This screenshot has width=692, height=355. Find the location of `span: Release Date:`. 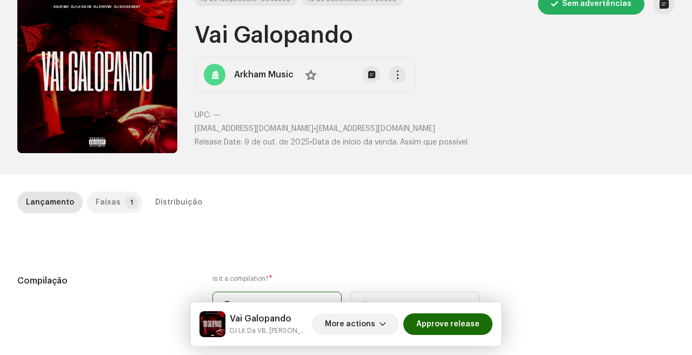

span: Release Date: is located at coordinates (218, 142).